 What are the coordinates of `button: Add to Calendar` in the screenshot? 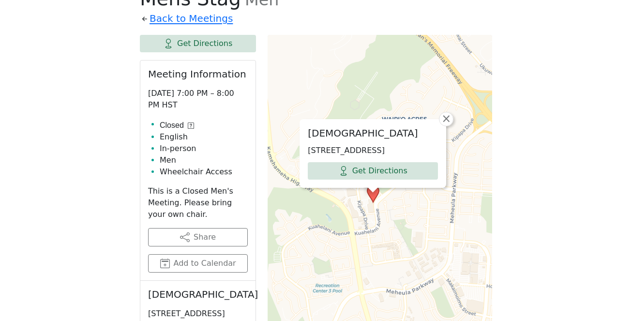 It's located at (198, 263).